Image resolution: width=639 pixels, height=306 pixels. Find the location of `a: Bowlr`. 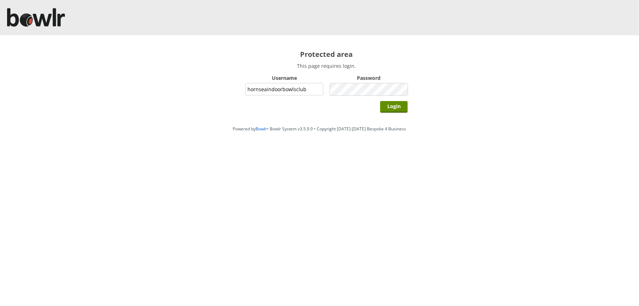

a: Bowlr is located at coordinates (262, 128).